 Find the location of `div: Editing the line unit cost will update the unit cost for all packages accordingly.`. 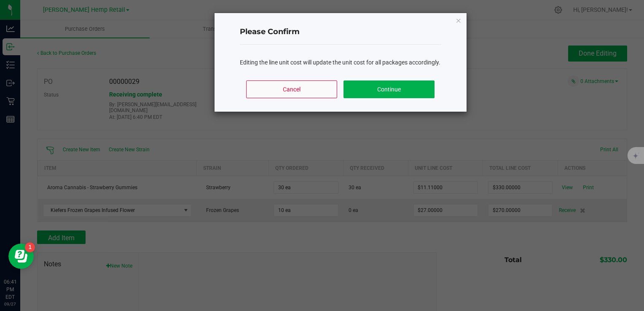

div: Editing the line unit cost will update the unit cost for all packages accordingly. is located at coordinates (340, 62).